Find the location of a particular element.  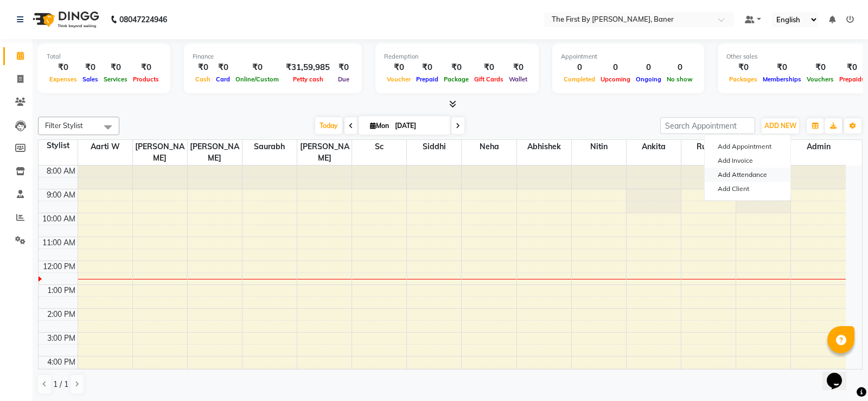

span: Petty cash is located at coordinates (308, 80).